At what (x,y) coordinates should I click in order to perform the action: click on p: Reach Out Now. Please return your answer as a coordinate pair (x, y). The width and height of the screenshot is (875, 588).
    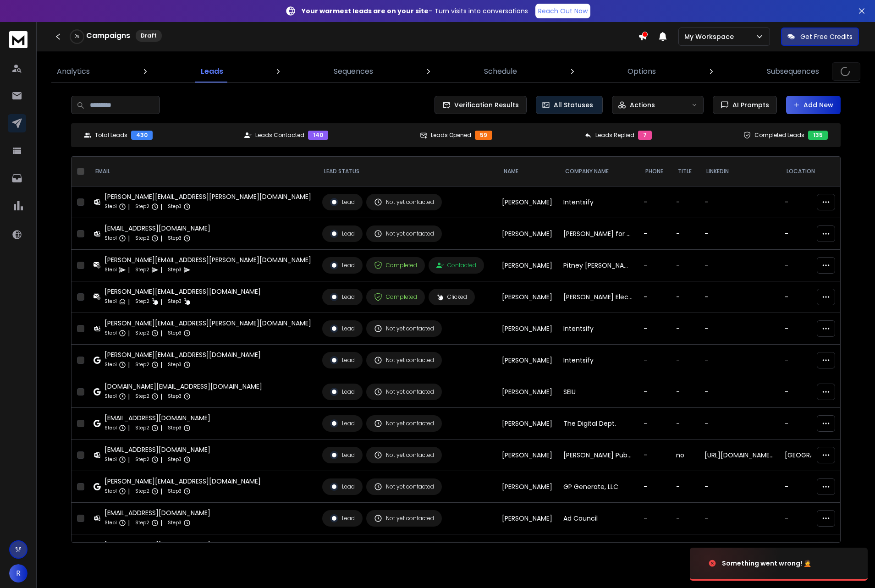
    Looking at the image, I should click on (563, 11).